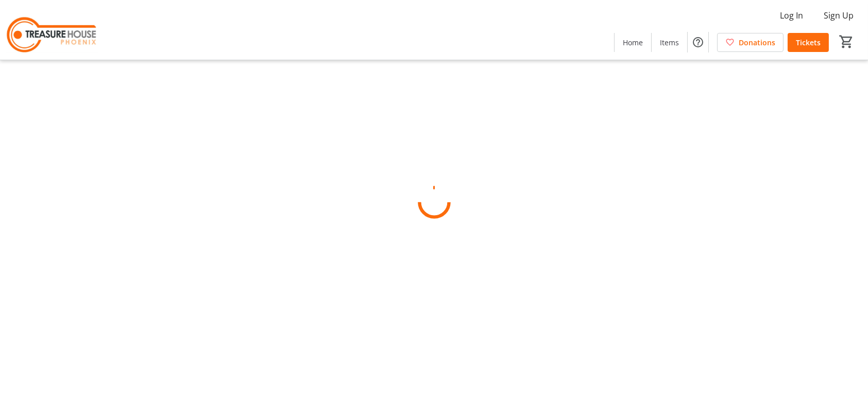 The width and height of the screenshot is (868, 404). Describe the element at coordinates (792, 15) in the screenshot. I see `button: Log In` at that location.